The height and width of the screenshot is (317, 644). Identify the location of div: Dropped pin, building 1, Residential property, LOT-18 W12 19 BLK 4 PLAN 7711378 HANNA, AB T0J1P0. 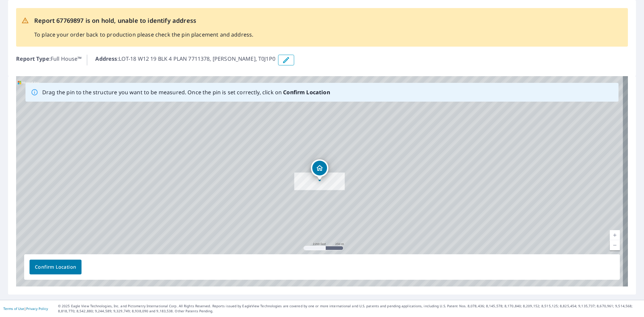
(320, 170).